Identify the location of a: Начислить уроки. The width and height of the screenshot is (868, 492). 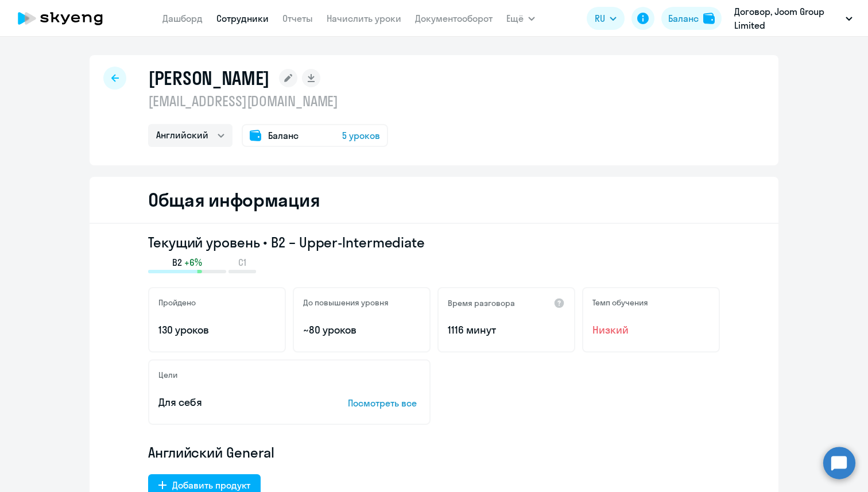
(364, 18).